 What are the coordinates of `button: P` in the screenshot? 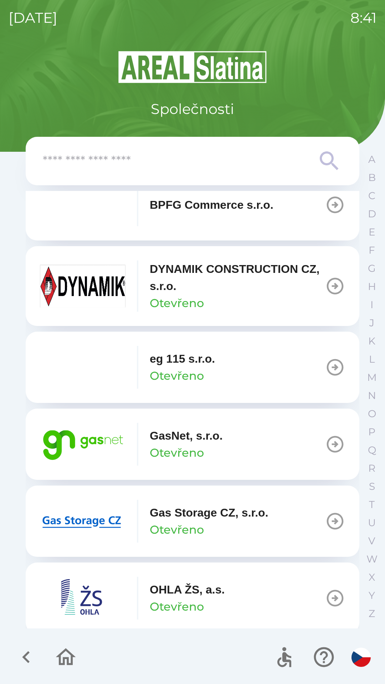 It's located at (372, 432).